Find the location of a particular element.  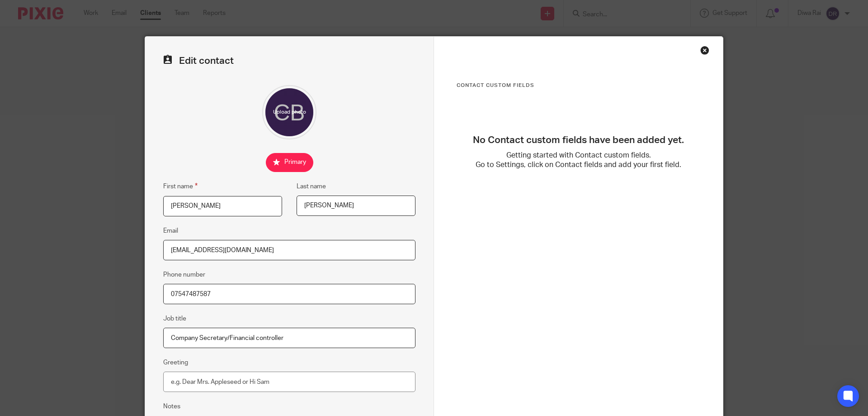

p: Getting started with Contact custom fields. Go to Settings, click on Contact fields and add your ... is located at coordinates (579, 160).